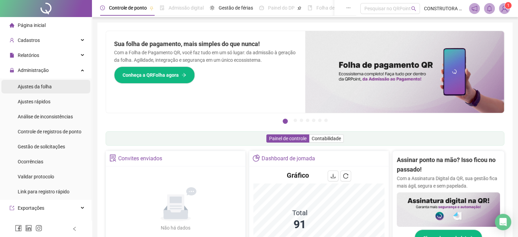 This screenshot has width=518, height=237. I want to click on span: Integrações, so click(30, 223).